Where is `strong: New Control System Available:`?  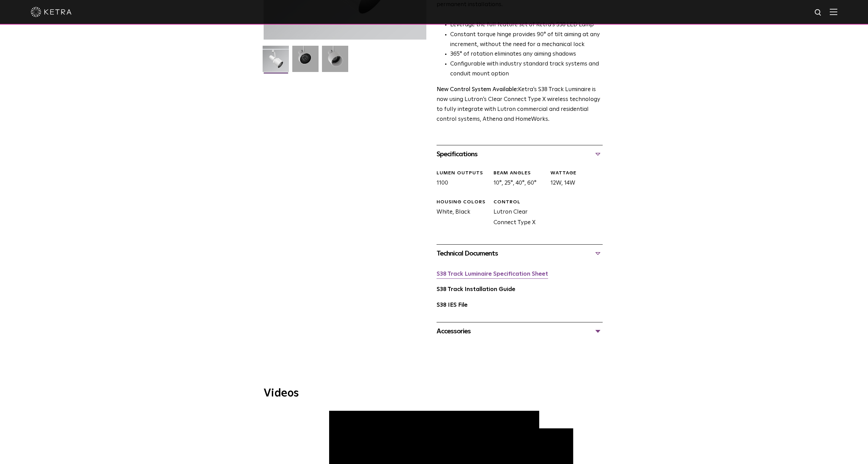 strong: New Control System Available: is located at coordinates (478, 89).